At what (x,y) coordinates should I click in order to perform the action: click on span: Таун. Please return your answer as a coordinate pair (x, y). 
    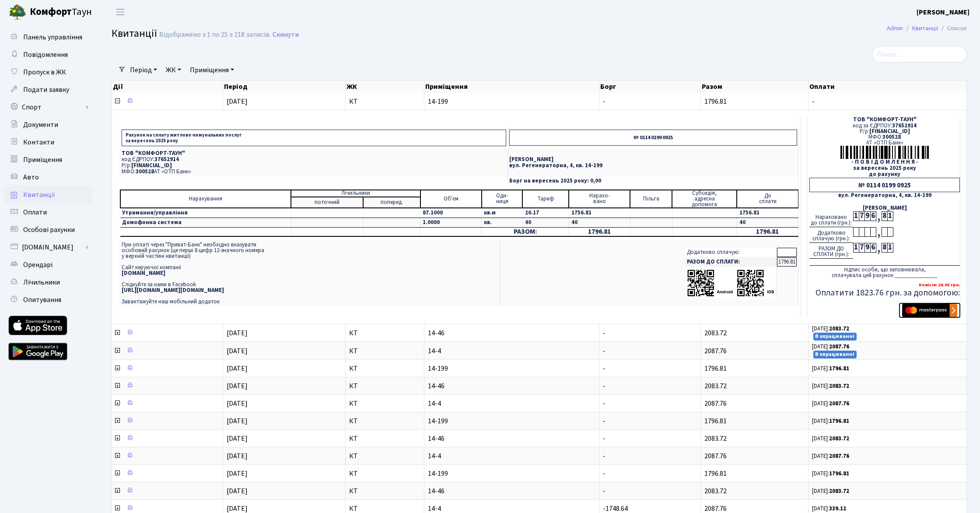
    Looking at the image, I should click on (61, 12).